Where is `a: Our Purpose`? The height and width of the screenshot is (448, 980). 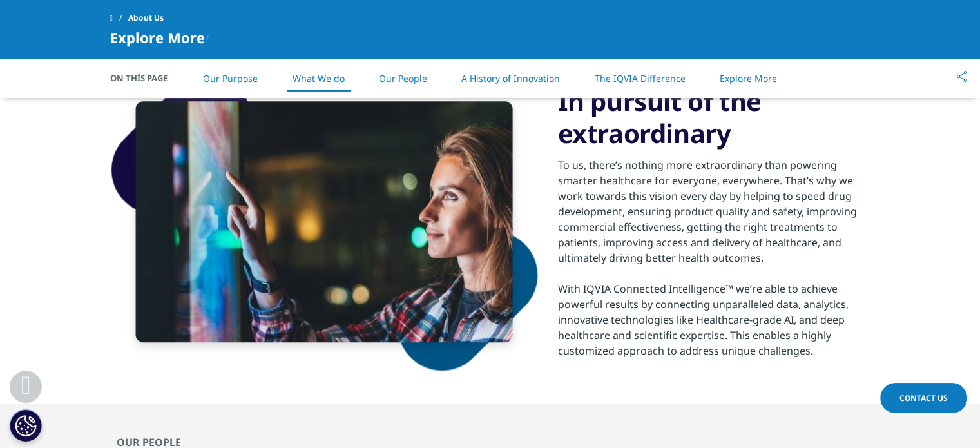 a: Our Purpose is located at coordinates (230, 78).